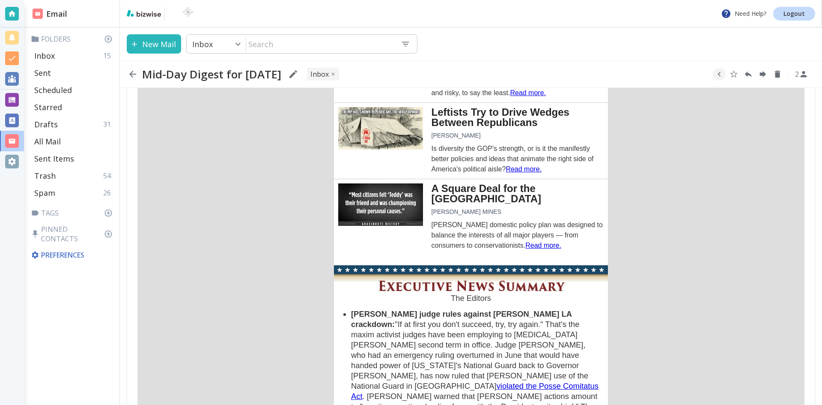  Describe the element at coordinates (794, 14) in the screenshot. I see `a: Logout` at that location.